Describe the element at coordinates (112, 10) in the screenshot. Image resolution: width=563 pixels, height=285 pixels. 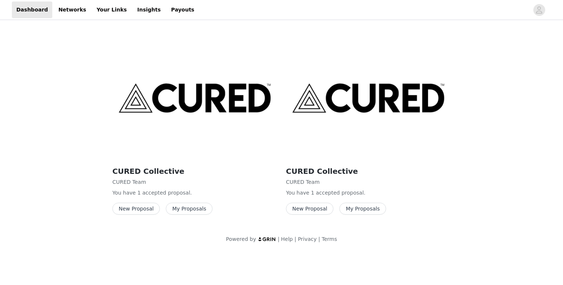
I see `a: Your Links` at that location.